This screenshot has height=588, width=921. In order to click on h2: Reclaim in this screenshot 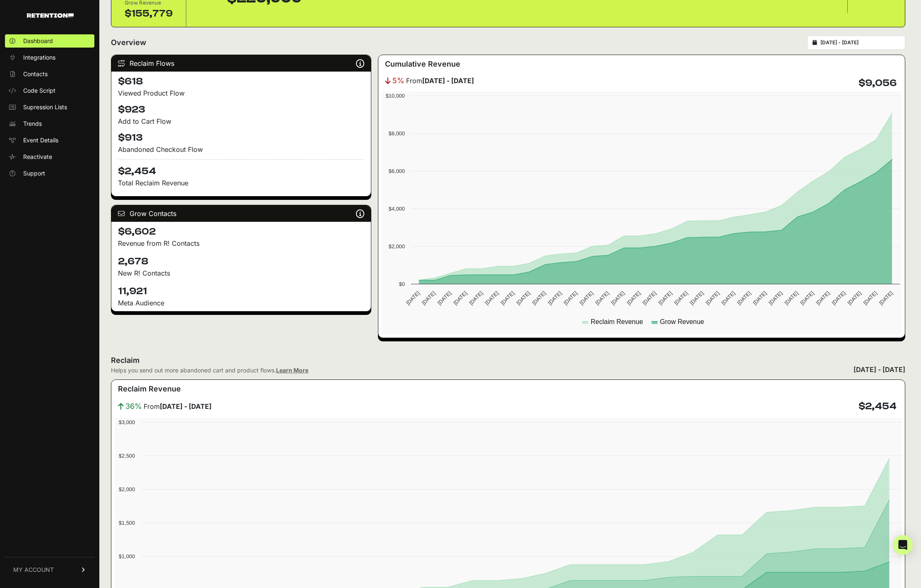, I will do `click(210, 361)`.